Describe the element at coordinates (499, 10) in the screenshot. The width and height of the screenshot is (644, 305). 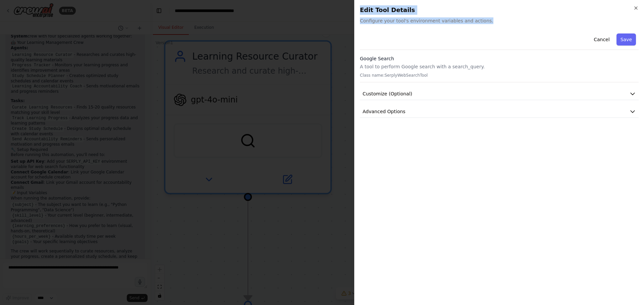
I see `h2: Edit Tool Details` at that location.